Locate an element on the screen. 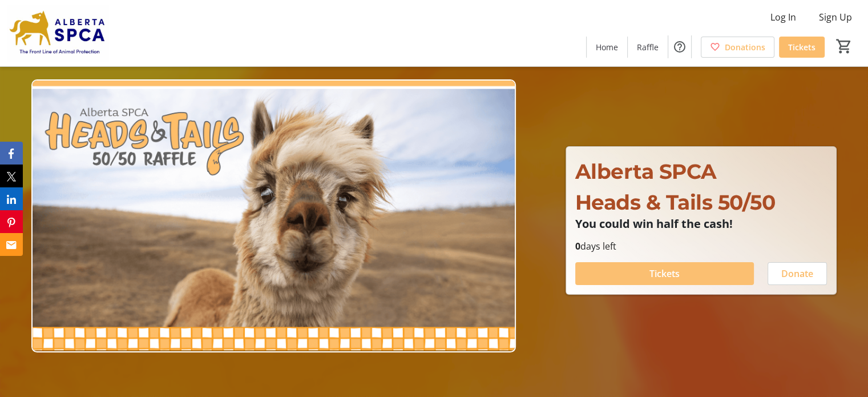 Image resolution: width=868 pixels, height=397 pixels. a: Donations is located at coordinates (737, 47).